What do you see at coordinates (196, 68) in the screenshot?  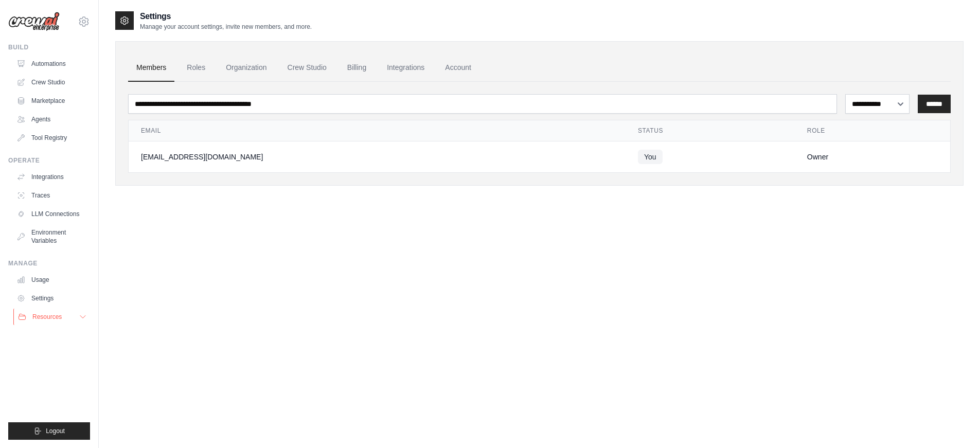 I see `a: Roles` at bounding box center [196, 68].